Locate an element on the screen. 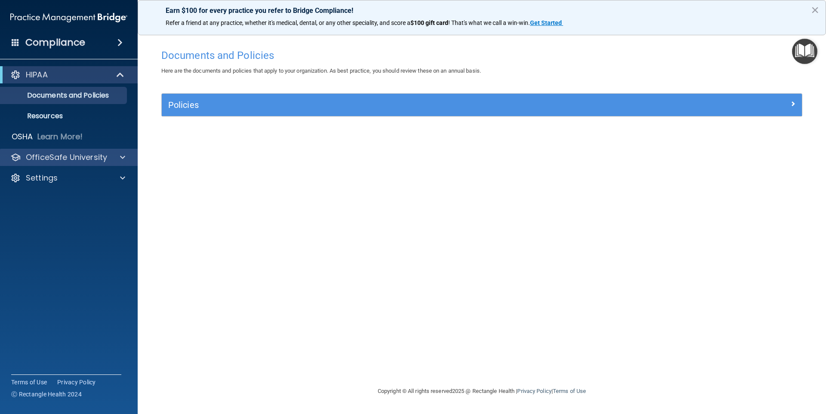  span: Refer a friend at any practice, whether it's medical, dental, or any other speciality, and score a is located at coordinates (288, 23).